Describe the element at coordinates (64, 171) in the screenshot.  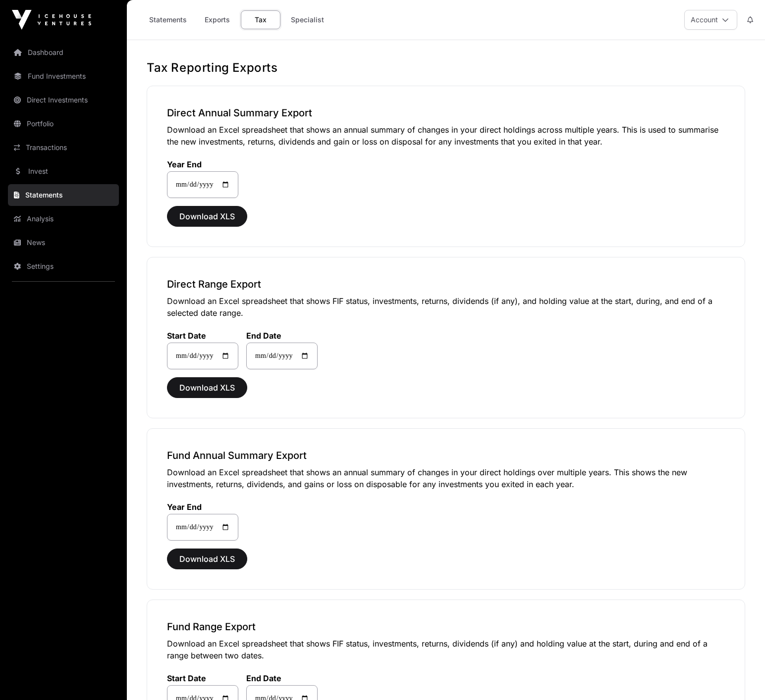
I see `a: Invest` at that location.